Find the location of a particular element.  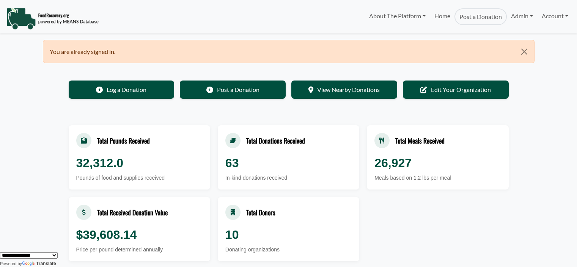

div: Pounds of food and supplies received is located at coordinates (139, 178).